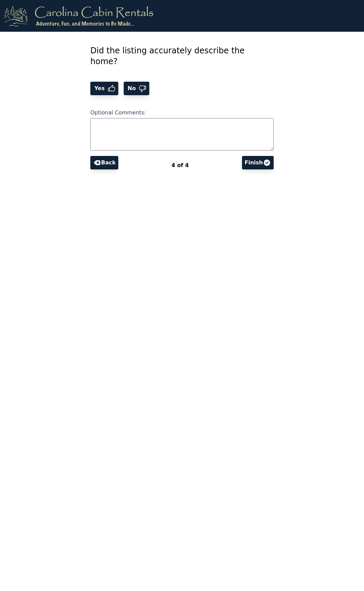  What do you see at coordinates (132, 89) in the screenshot?
I see `span: No` at bounding box center [132, 89].